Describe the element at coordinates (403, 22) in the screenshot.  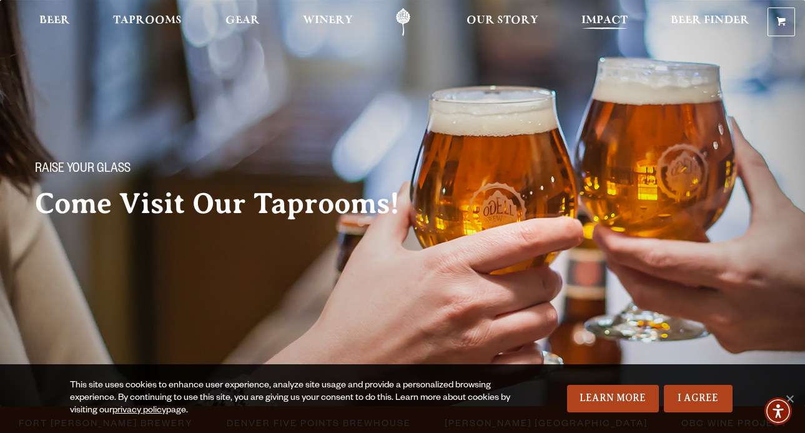
I see `a: Odell Home` at that location.